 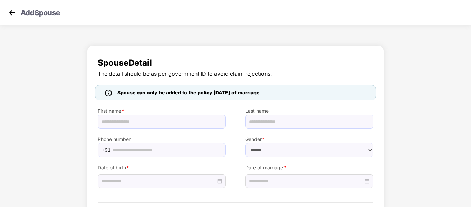 I want to click on img: svg+xml;base64,PHN2ZyB4bWxucz0iaHR0cDovL3d3dy53My5vcmcvMjAwMC9zdmciIHdpZHRoPSIzMCIgaGVpZ2h0PSIzMC..., so click(x=12, y=13).